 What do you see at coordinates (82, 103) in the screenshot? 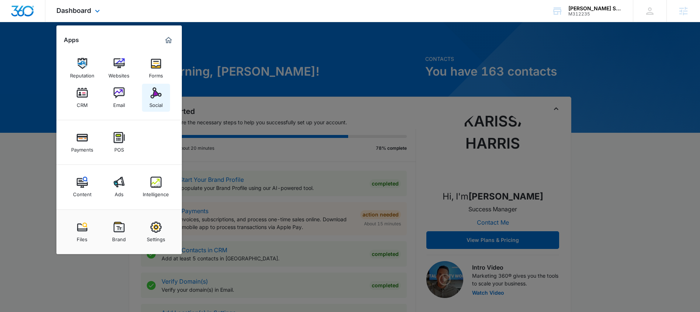
I see `div: CRM` at bounding box center [82, 103].